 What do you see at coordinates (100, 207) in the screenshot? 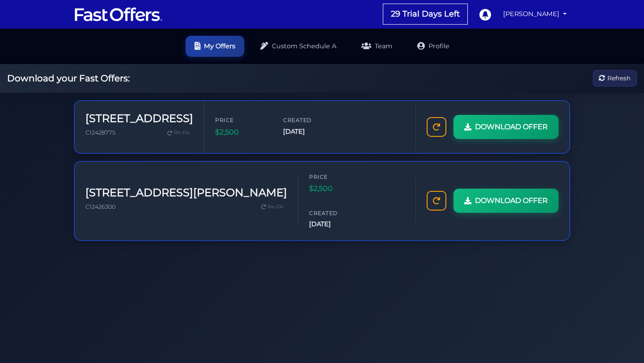
I see `span: C12426300` at bounding box center [100, 207].